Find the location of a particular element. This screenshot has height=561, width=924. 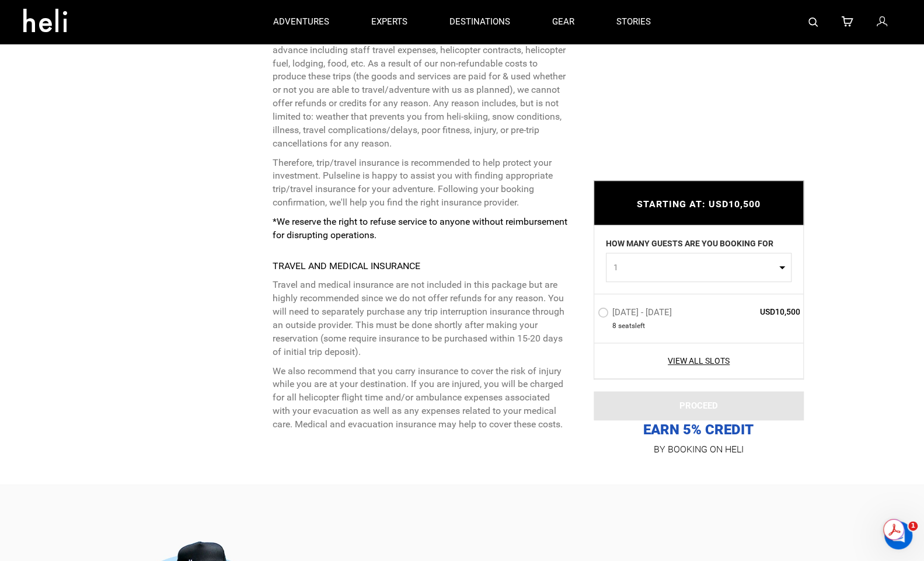

p: destinations is located at coordinates (480, 22).